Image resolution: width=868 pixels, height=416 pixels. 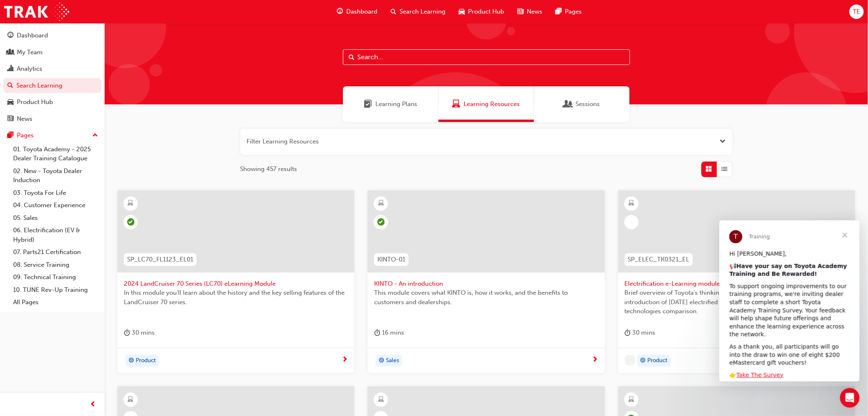 I want to click on a: Analytics, so click(x=52, y=69).